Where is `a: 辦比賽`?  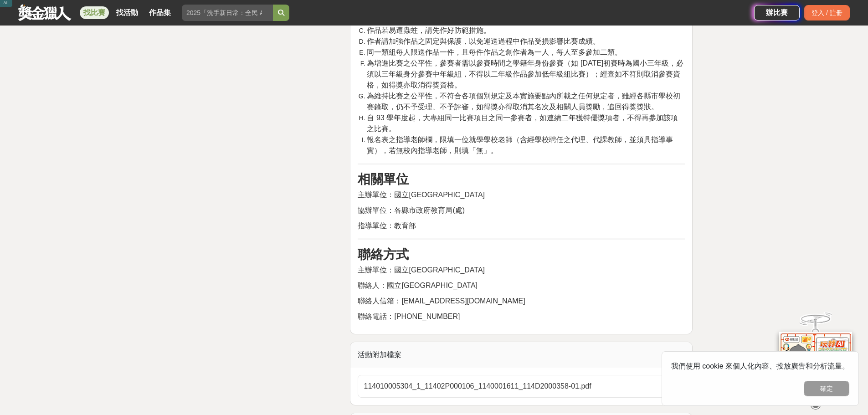 a: 辦比賽 is located at coordinates (776, 13).